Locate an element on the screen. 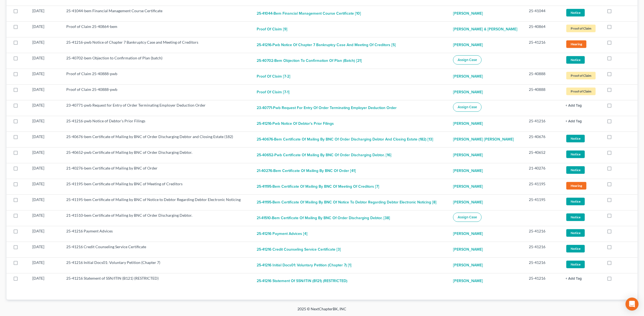  td: 25-40652 is located at coordinates (543, 155).